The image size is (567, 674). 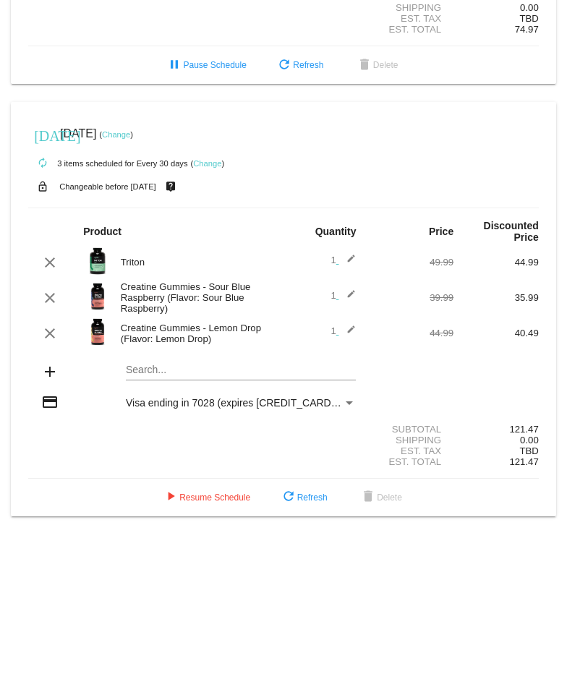 What do you see at coordinates (496, 333) in the screenshot?
I see `div: 40.49` at bounding box center [496, 333].